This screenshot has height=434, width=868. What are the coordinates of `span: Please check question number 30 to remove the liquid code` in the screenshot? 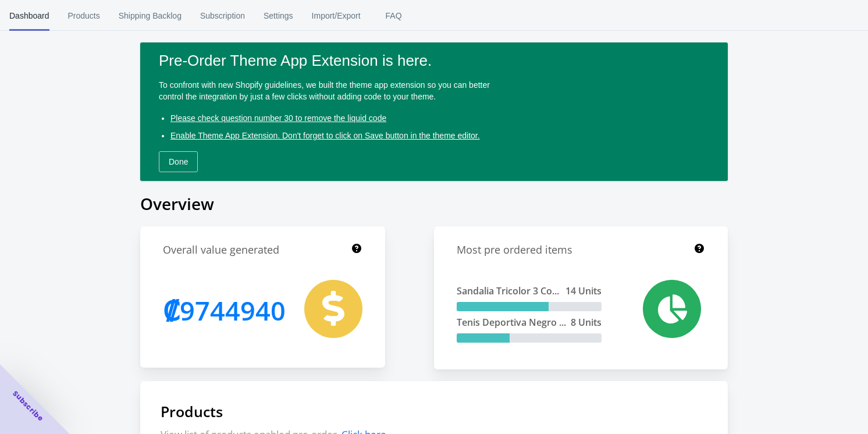 It's located at (278, 118).